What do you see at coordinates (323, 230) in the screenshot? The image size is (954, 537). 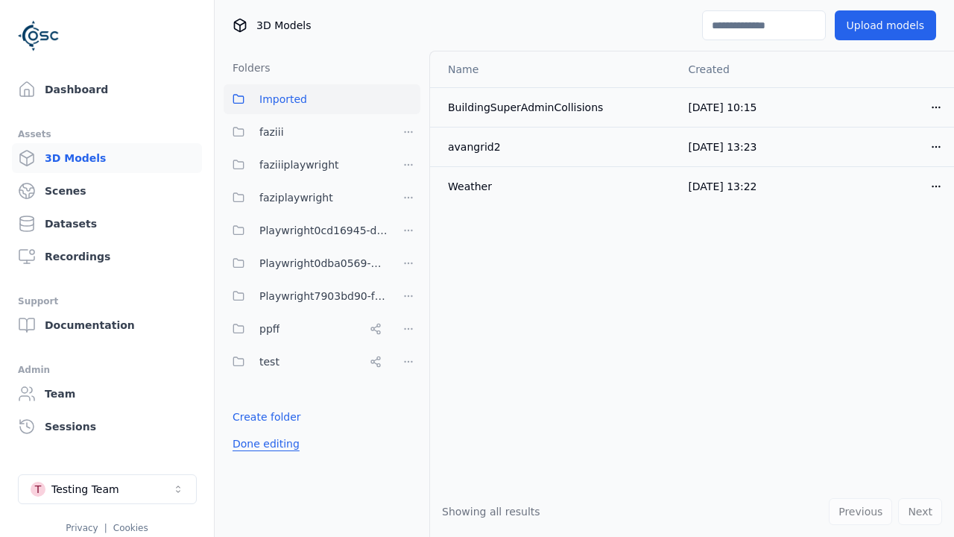 I see `span: Playwright0cd16945-d24c-45f9-a8ba-c74193e3fd84` at bounding box center [323, 230].